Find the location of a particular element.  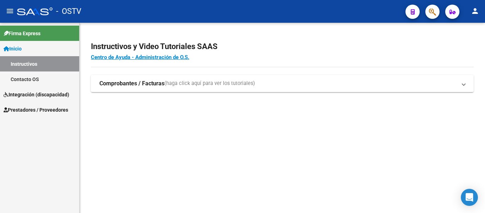

mat-icon: menu is located at coordinates (10, 11).